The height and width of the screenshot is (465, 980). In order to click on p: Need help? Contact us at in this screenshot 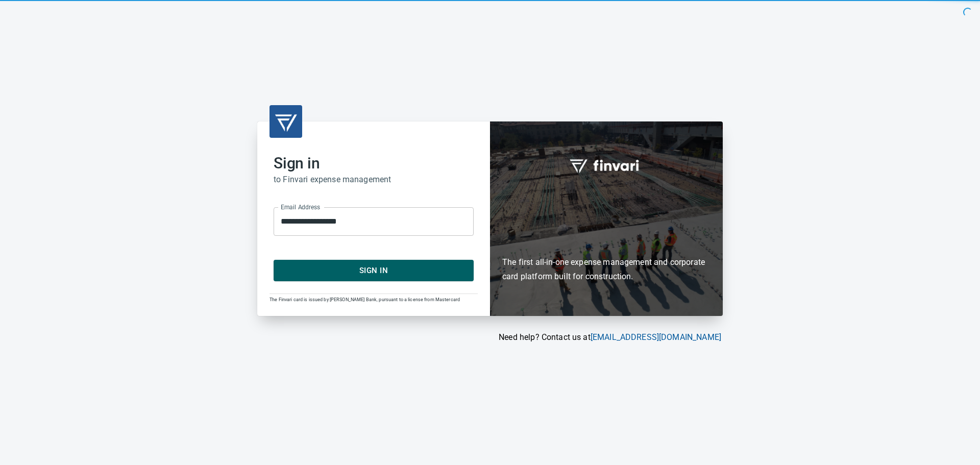, I will do `click(489, 338)`.